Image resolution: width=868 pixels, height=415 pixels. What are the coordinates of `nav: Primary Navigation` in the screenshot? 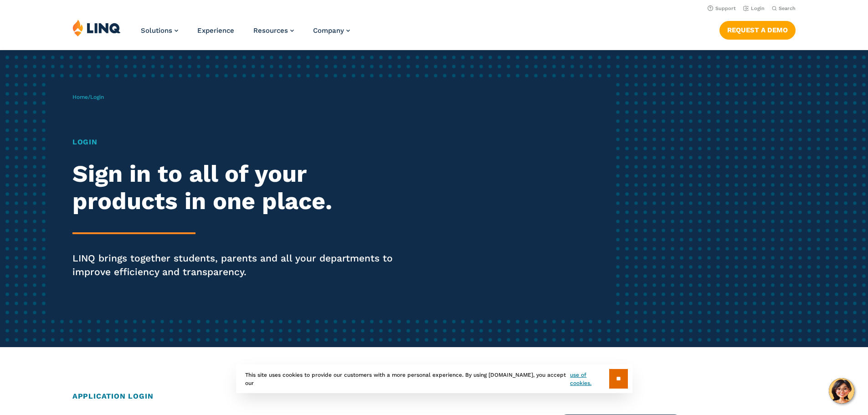 It's located at (245, 34).